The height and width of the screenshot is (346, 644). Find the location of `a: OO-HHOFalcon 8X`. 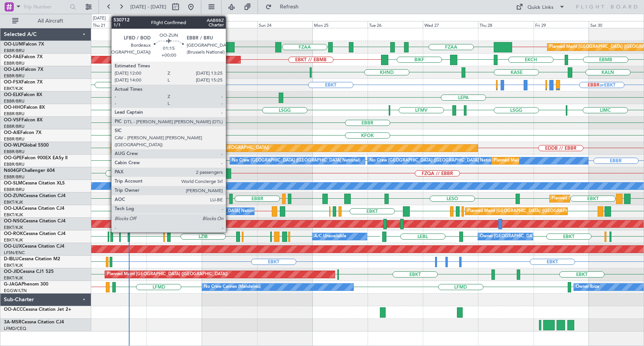

a: OO-HHOFalcon 8X is located at coordinates (24, 108).